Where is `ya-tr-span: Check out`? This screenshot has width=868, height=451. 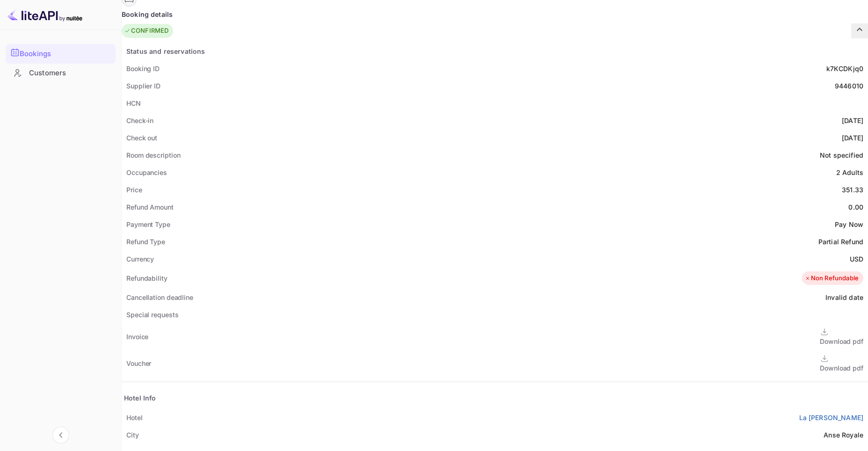 ya-tr-span: Check out is located at coordinates (141, 138).